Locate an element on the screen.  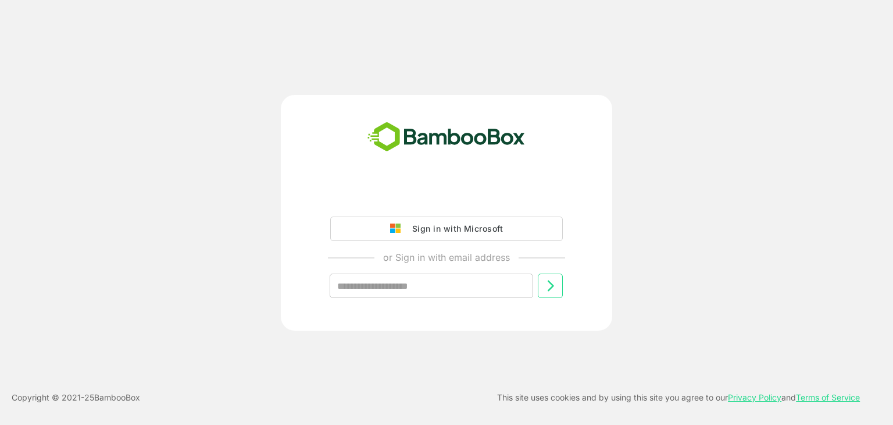
p: Copyright © 2021- 25 BambooBox is located at coordinates (76, 397).